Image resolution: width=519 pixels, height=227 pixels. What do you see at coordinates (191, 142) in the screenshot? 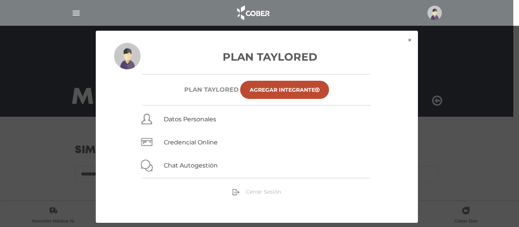
I see `a: Credencial Online` at bounding box center [191, 142].